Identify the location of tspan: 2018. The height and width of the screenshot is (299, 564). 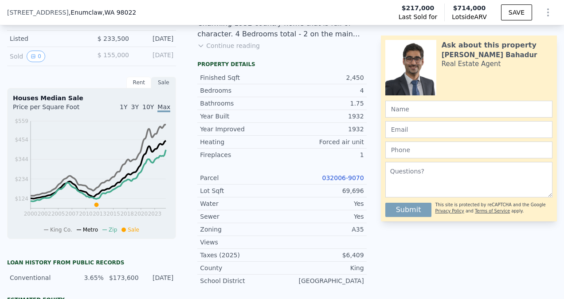
(127, 214).